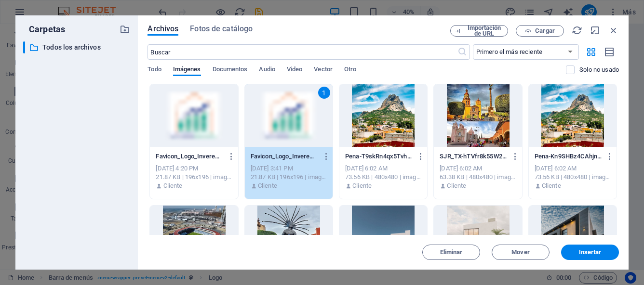 Image resolution: width=644 pixels, height=285 pixels. Describe the element at coordinates (162, 29) in the screenshot. I see `span: Archivos` at that location.